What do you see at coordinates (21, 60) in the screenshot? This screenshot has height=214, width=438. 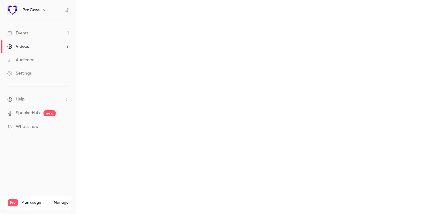 I see `div: Audience` at bounding box center [21, 60].